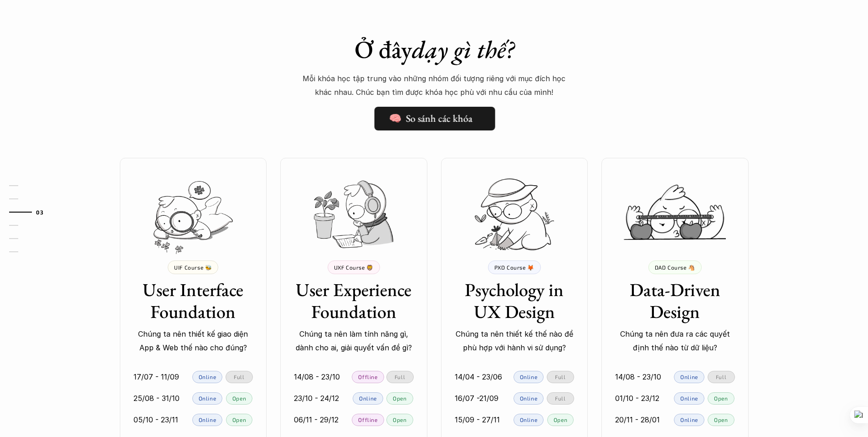  Describe the element at coordinates (193, 300) in the screenshot. I see `h3: User Interface Foundation` at that location.